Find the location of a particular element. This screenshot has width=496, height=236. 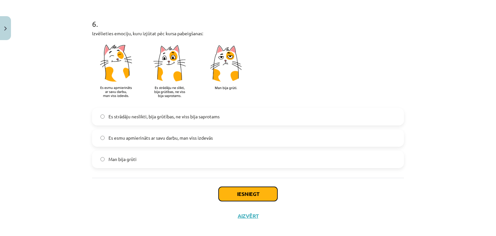

span: Es esmu apmierināts ar savu darbu, man viss izdevās is located at coordinates (160, 138).